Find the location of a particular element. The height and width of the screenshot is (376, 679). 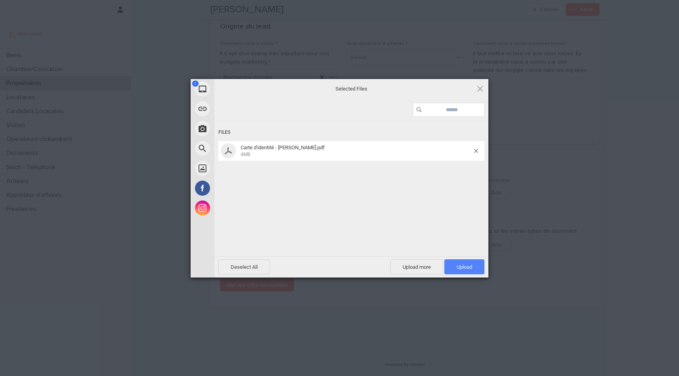

div: Files is located at coordinates (351, 132).